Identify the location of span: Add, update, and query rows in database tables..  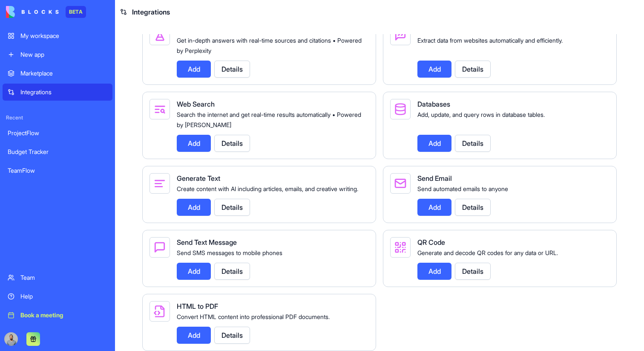
(481, 114).